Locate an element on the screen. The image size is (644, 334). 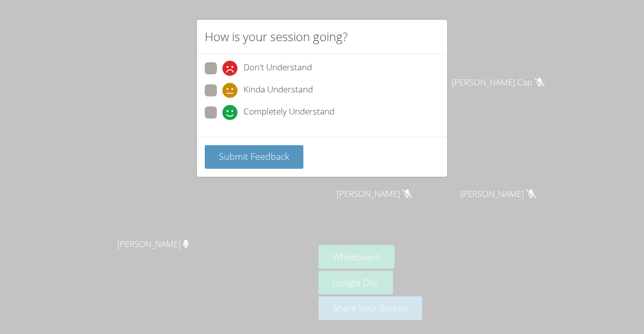
span: Submit Feedback is located at coordinates (254, 156).